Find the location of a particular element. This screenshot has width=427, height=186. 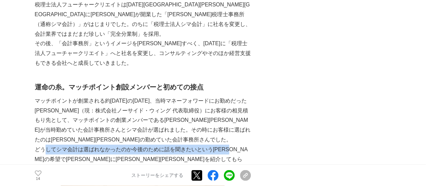

strong: 運命の糸。マッチポイント創設メンバーと初めての接点 is located at coordinates (119, 87).